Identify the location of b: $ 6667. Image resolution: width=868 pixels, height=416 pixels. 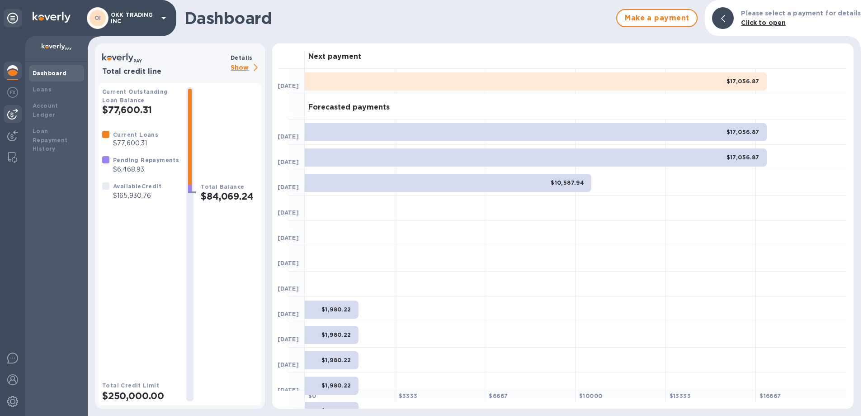
(498, 395).